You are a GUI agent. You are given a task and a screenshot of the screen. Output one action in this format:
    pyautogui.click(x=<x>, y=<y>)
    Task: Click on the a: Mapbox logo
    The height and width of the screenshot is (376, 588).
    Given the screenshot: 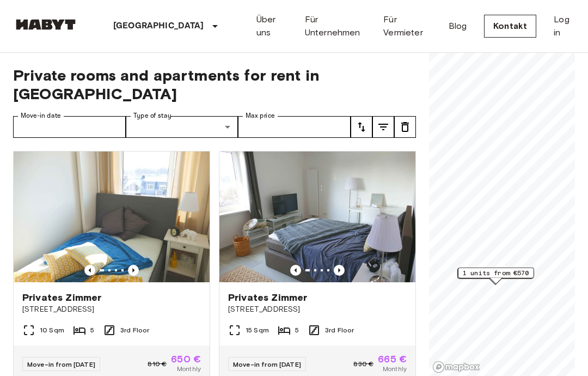 What is the action you would take?
    pyautogui.click(x=456, y=367)
    